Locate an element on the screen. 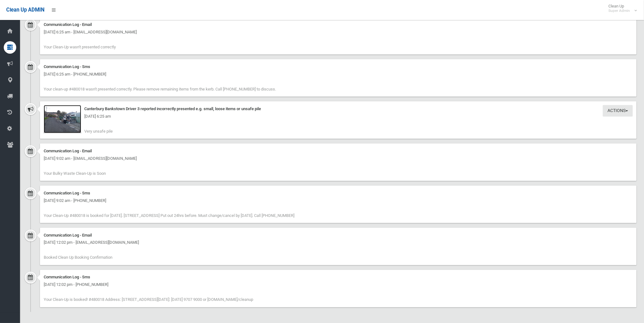 The height and width of the screenshot is (323, 644). span: Booked Clean Up Booking Confirmation is located at coordinates (78, 257).